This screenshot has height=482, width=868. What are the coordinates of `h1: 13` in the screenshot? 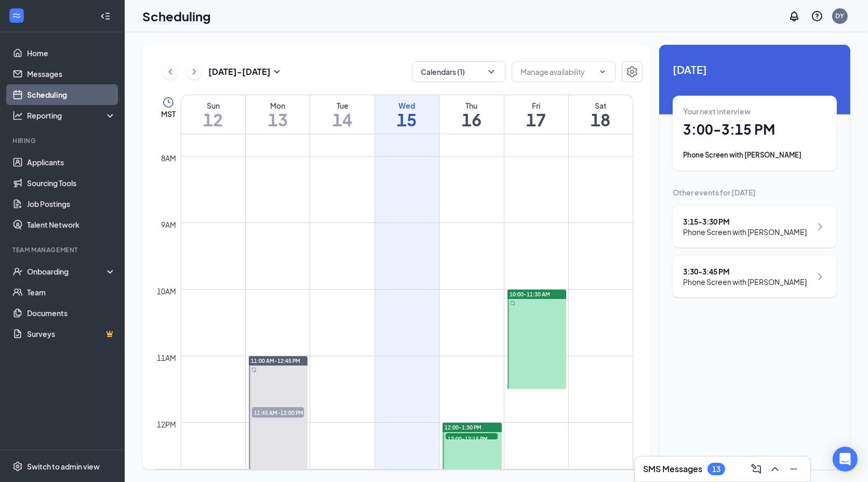 It's located at (277, 119).